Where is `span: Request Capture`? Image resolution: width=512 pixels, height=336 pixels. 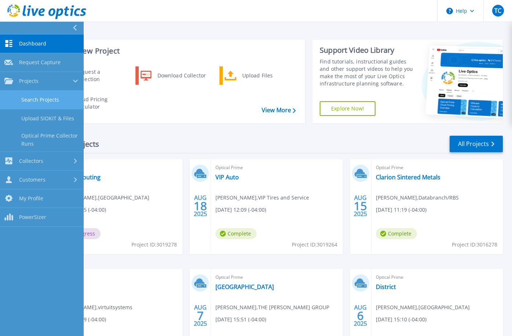
span: Request Capture is located at coordinates (40, 62).